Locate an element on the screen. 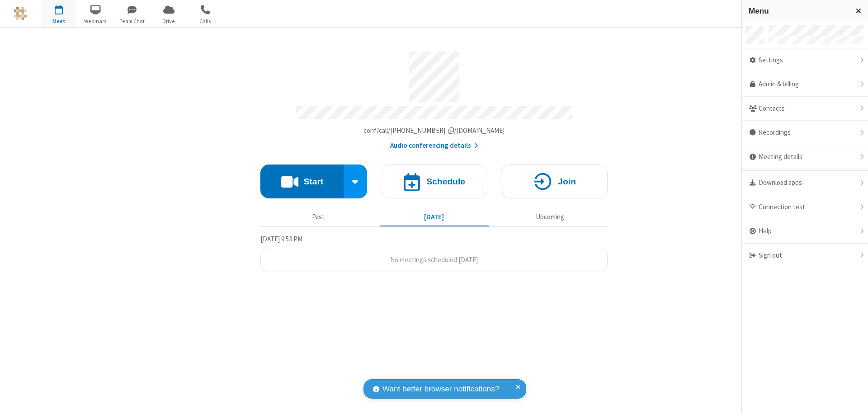  button: Schedule is located at coordinates (434, 181).